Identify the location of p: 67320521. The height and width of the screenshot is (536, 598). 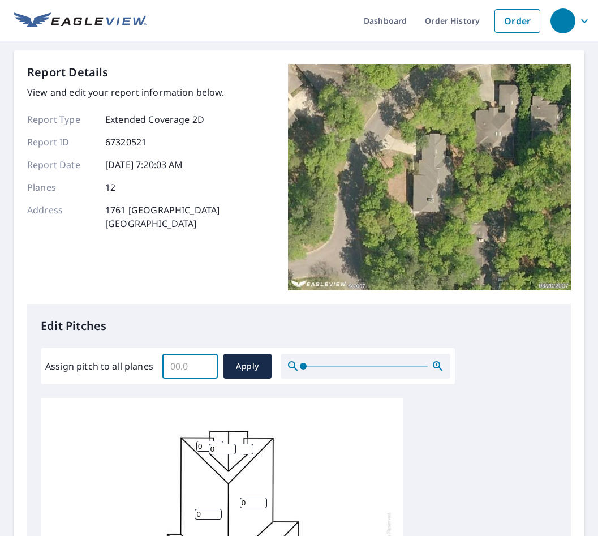
(126, 142).